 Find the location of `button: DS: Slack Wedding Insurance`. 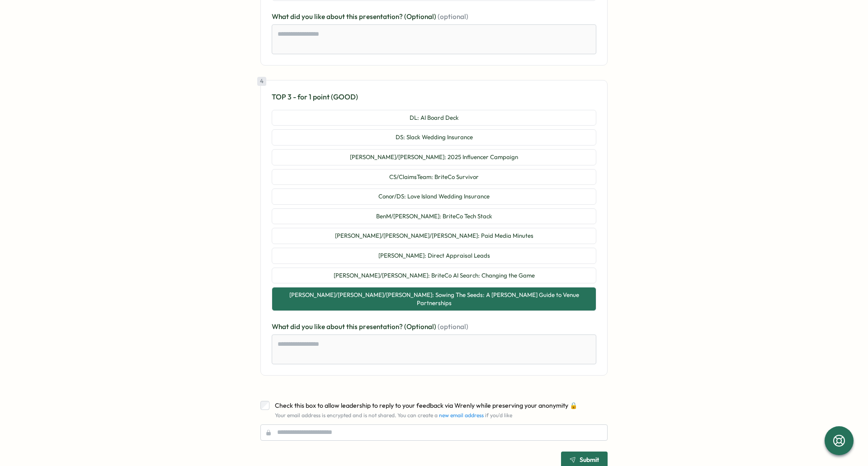

button: DS: Slack Wedding Insurance is located at coordinates (434, 138).